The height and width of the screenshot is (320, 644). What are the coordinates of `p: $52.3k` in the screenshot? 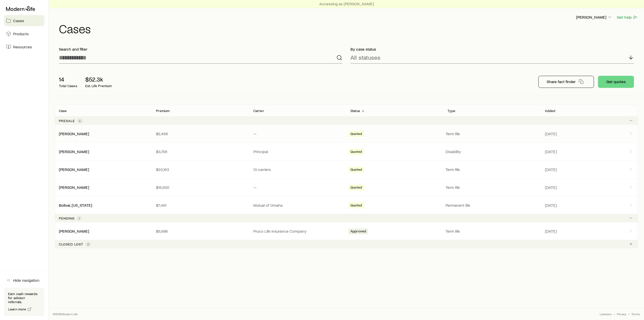 It's located at (99, 79).